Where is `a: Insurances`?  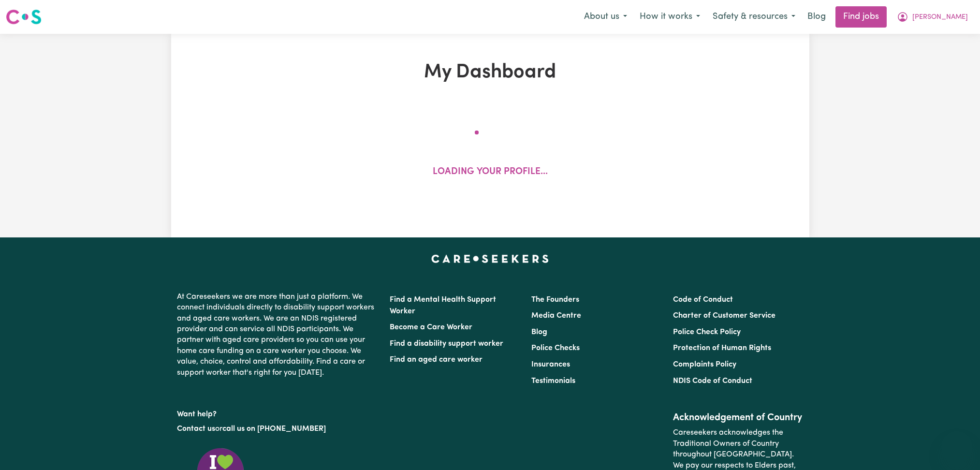 a: Insurances is located at coordinates (551, 364).